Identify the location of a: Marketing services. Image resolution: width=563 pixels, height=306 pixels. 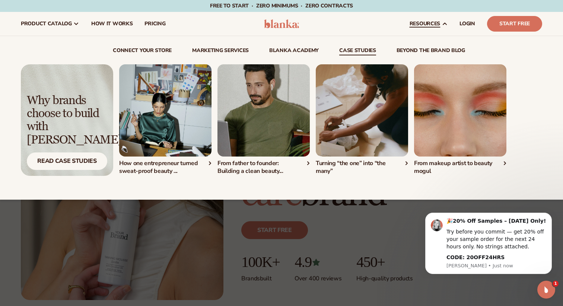
(220, 52).